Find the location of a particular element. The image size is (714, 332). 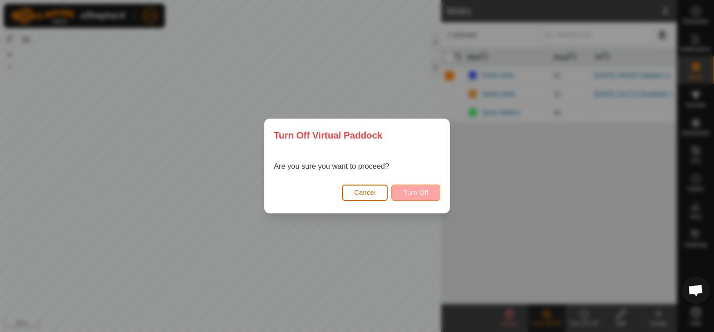

button: Turn Off is located at coordinates (415, 192).